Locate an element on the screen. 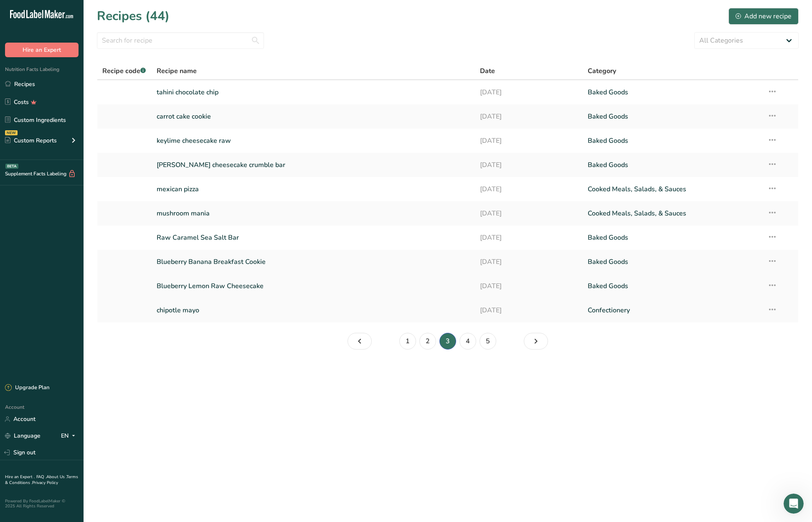 This screenshot has width=812, height=522. div: Upgrade Plan is located at coordinates (27, 388).